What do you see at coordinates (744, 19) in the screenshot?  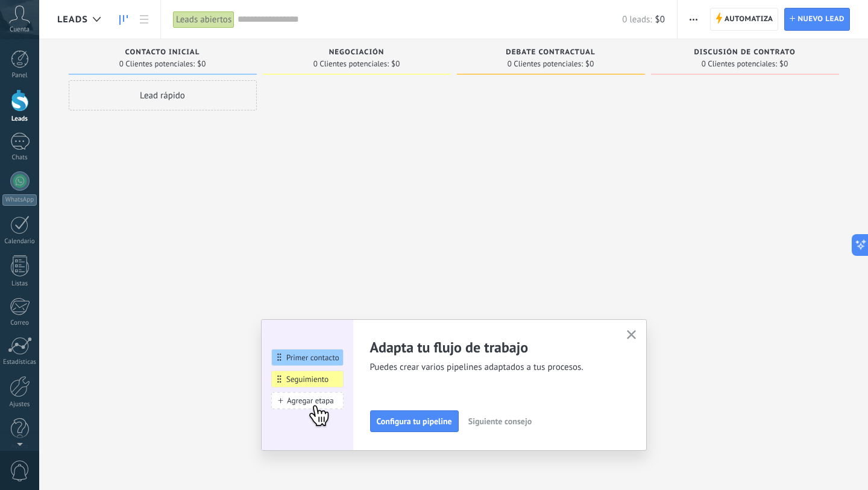 I see `a: Automatiza` at bounding box center [744, 19].